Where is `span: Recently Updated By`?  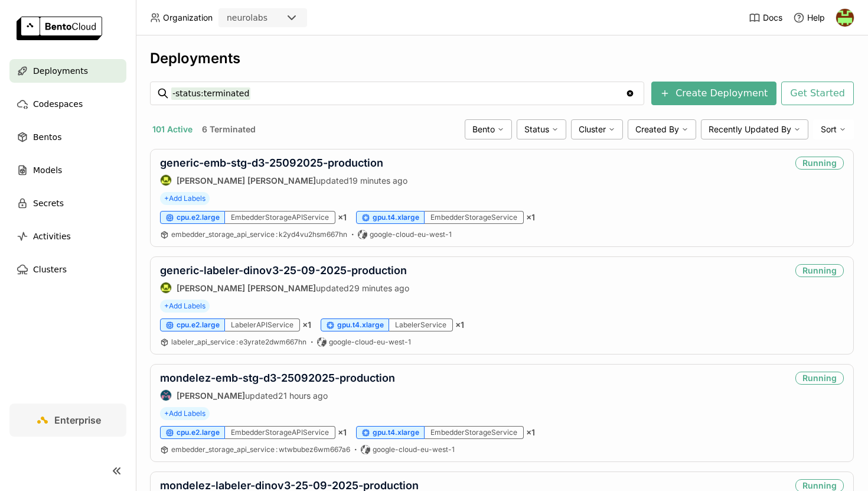
span: Recently Updated By is located at coordinates (750, 129).